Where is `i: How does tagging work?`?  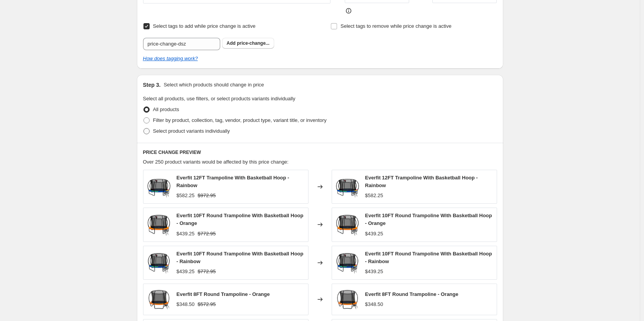 i: How does tagging work? is located at coordinates (171, 58).